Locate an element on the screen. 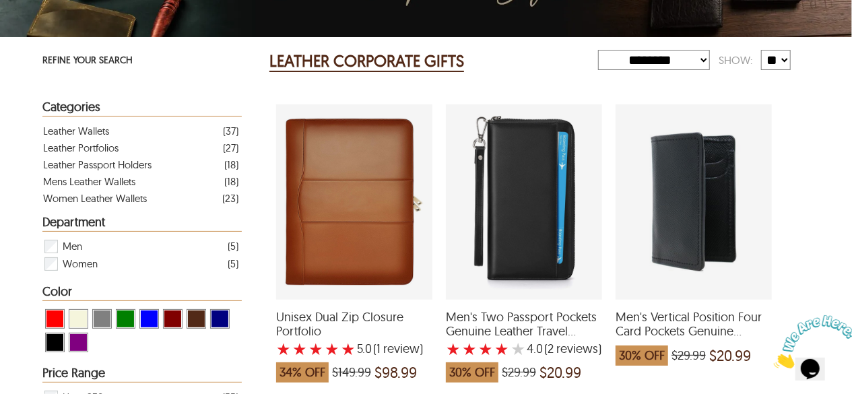 Image resolution: width=852 pixels, height=394 pixels. div: Heading Filter Leather Corporate Gifts by Color is located at coordinates (142, 293).